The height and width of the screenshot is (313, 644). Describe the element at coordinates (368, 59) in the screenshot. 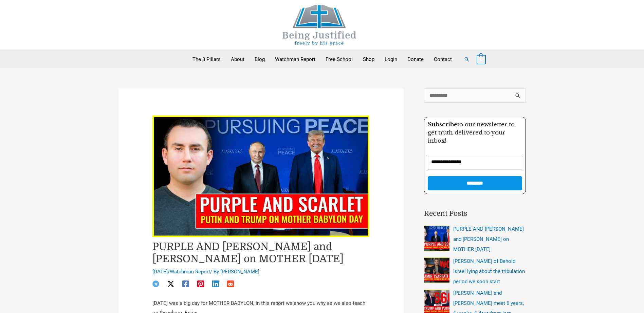

I see `a: Shop` at that location.